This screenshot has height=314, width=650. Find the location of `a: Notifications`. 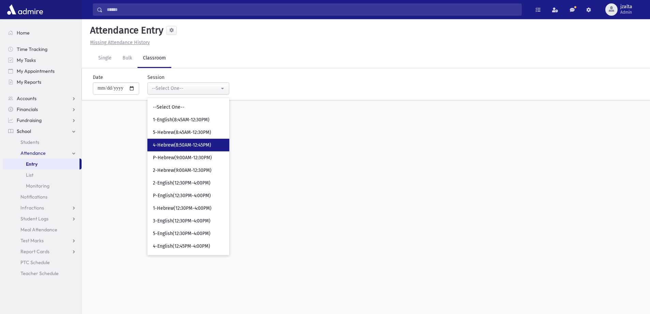

a: Notifications is located at coordinates (42, 197).